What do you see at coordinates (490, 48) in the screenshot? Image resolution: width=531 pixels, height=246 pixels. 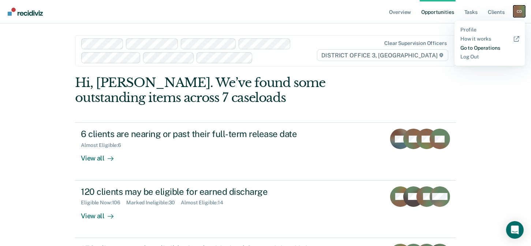 I see `a: Go to Operations` at bounding box center [490, 48].